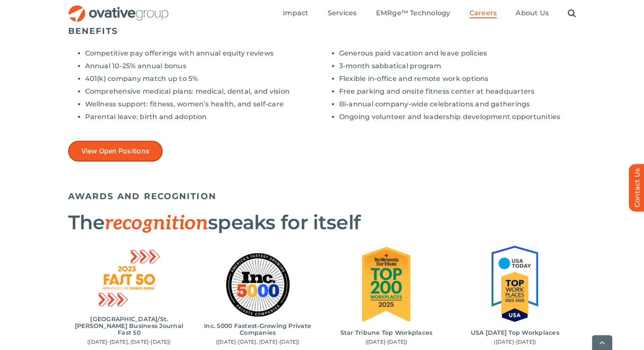 This screenshot has height=350, width=644. I want to click on span: View Open Positions, so click(116, 151).